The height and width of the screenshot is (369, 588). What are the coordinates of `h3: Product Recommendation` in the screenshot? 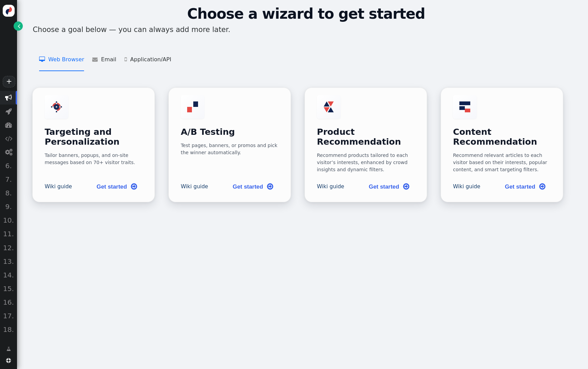 It's located at (366, 137).